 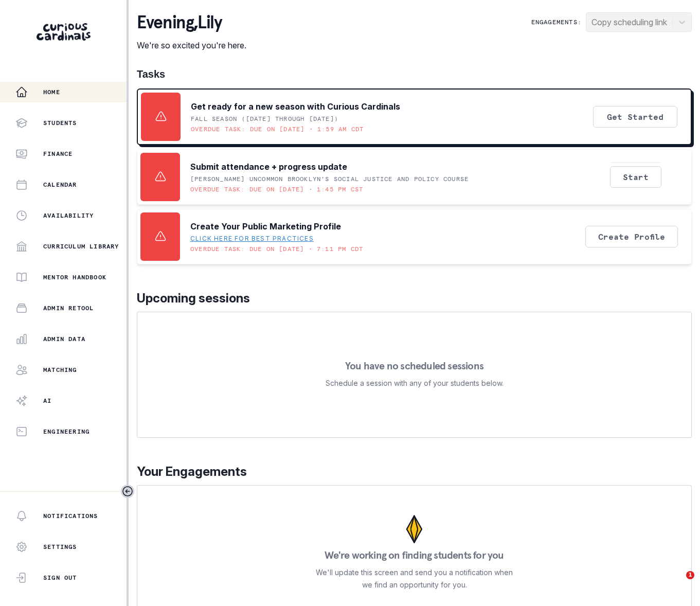 What do you see at coordinates (60, 547) in the screenshot?
I see `p: Settings` at bounding box center [60, 547].